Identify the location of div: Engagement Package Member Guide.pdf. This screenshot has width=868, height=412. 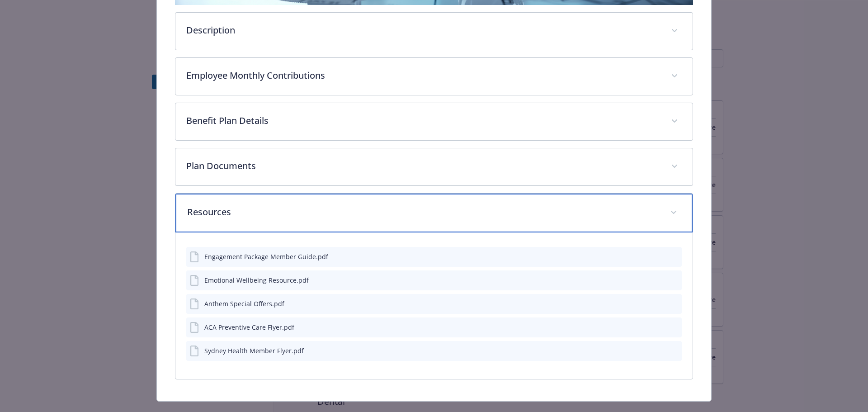
(266, 257).